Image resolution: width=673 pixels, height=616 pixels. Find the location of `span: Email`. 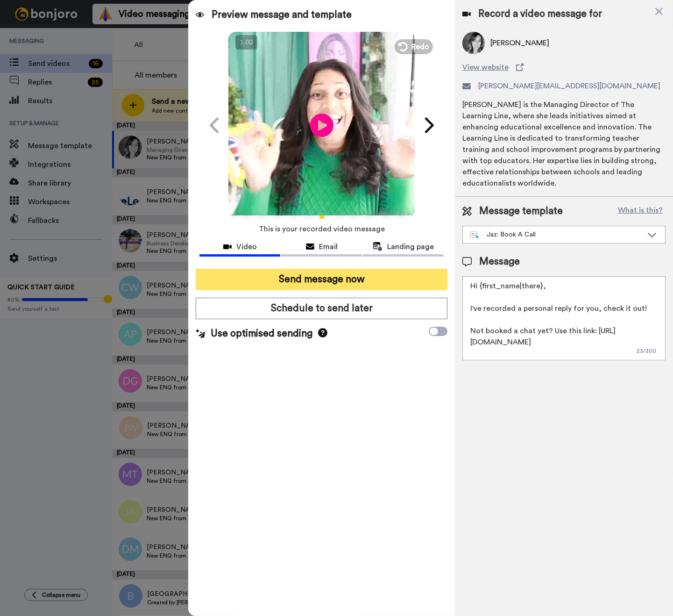

span: Email is located at coordinates (328, 247).